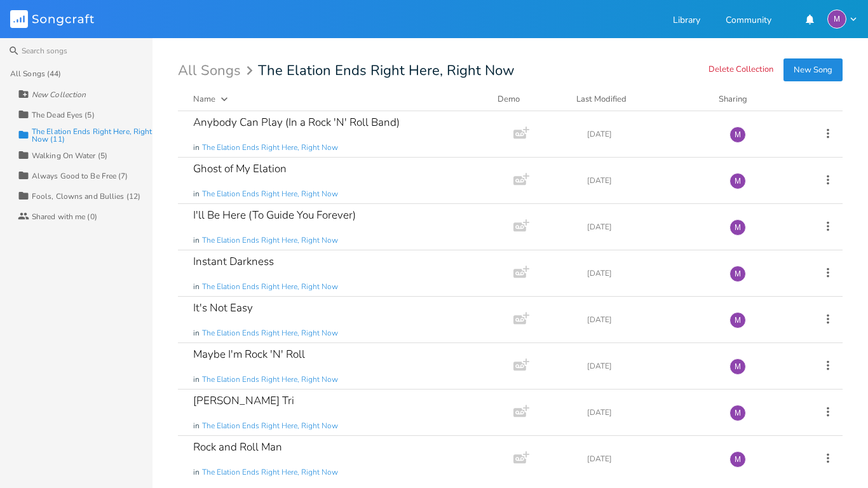  I want to click on div: Ghost of My Elation, so click(239, 169).